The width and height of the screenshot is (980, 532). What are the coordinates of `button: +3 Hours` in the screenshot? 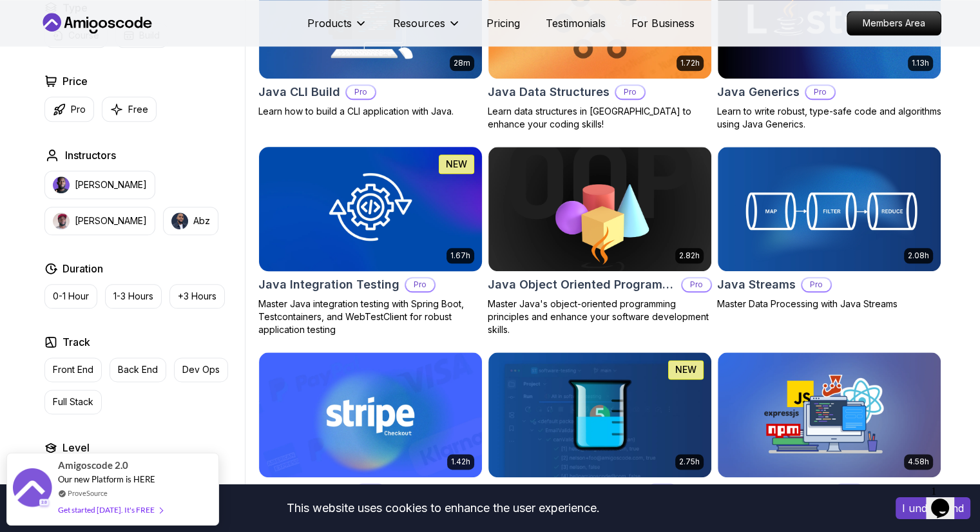 It's located at (197, 296).